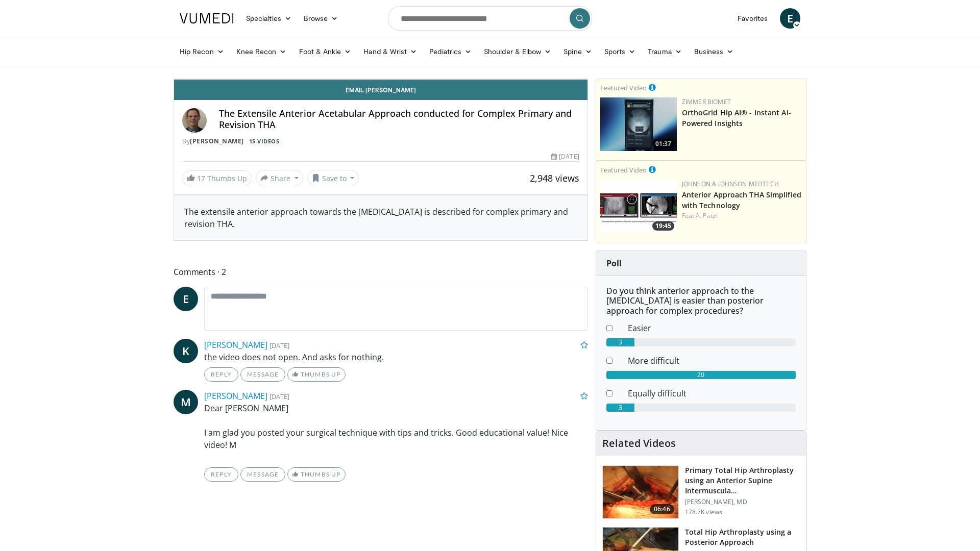 Image resolution: width=980 pixels, height=551 pixels. I want to click on p: 178.7K views, so click(703, 512).